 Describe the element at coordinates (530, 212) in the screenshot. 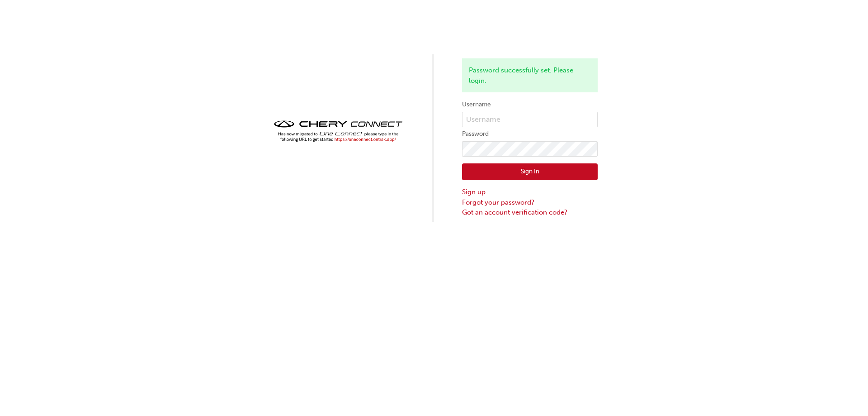

I see `a: Got an account verification code?` at that location.